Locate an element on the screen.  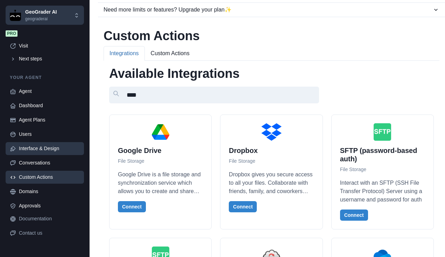
div: Domains is located at coordinates (49, 192).